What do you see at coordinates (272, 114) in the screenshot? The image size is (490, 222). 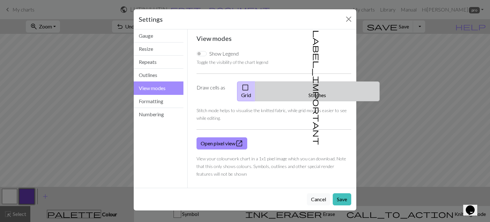 I see `small: Stitch mode helps to visualise the knitted fabric, while grid mode is easier to see while editing.` at bounding box center [272, 114].